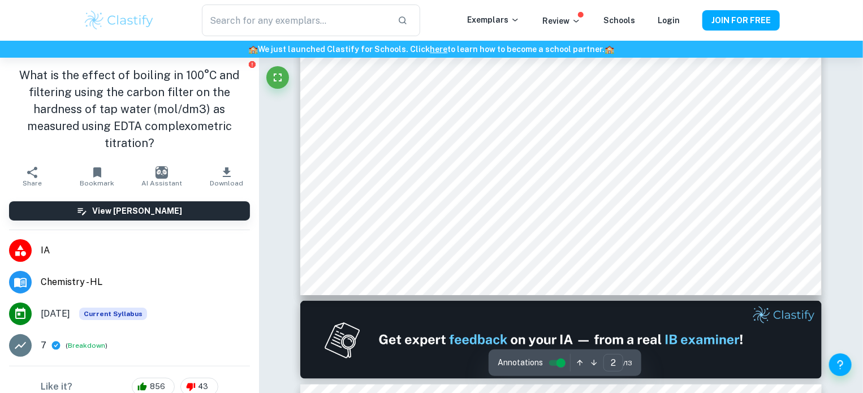 This screenshot has width=863, height=393. Describe the element at coordinates (628, 363) in the screenshot. I see `span: / 13` at that location.